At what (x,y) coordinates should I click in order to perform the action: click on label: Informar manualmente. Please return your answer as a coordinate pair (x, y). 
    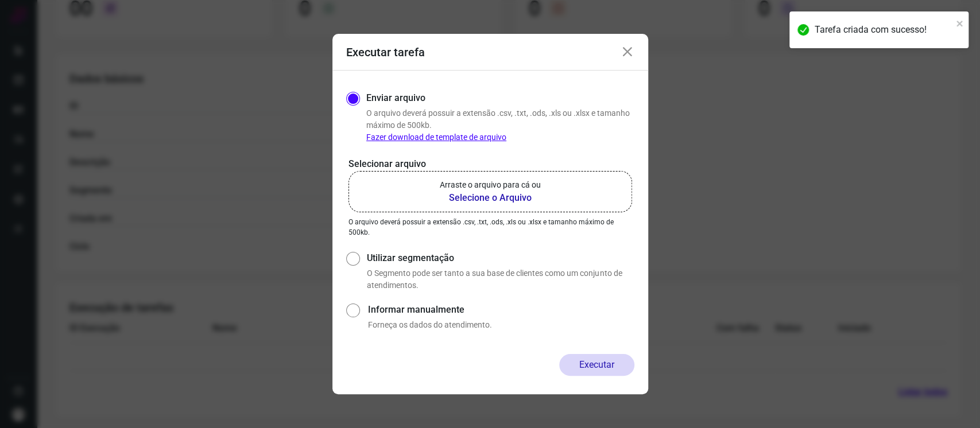
    Looking at the image, I should click on (500, 310).